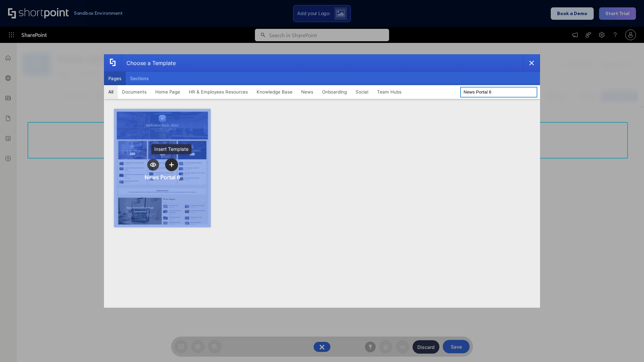 This screenshot has height=362, width=644. Describe the element at coordinates (139, 78) in the screenshot. I see `button: Sections` at that location.